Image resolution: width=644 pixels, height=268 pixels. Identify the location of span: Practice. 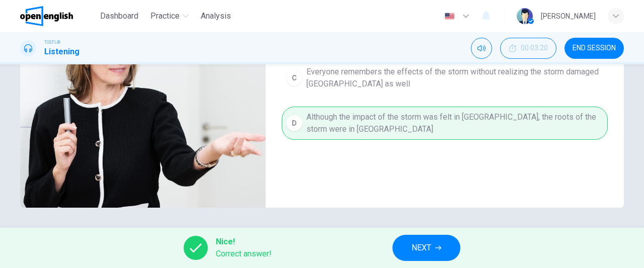
(165, 16).